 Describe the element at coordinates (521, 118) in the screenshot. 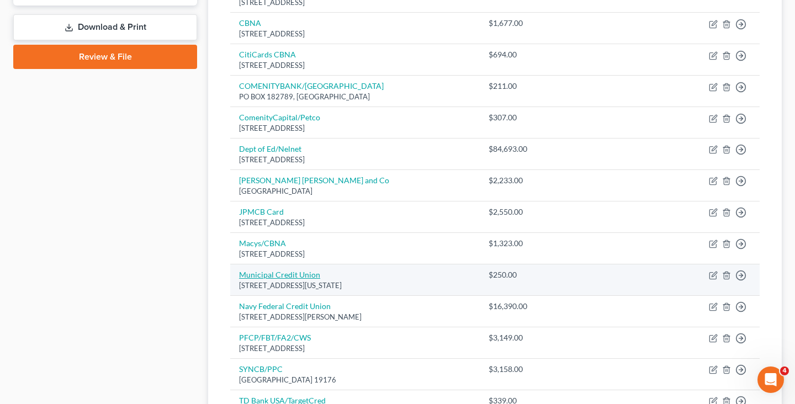

I see `div: $307.00` at that location.